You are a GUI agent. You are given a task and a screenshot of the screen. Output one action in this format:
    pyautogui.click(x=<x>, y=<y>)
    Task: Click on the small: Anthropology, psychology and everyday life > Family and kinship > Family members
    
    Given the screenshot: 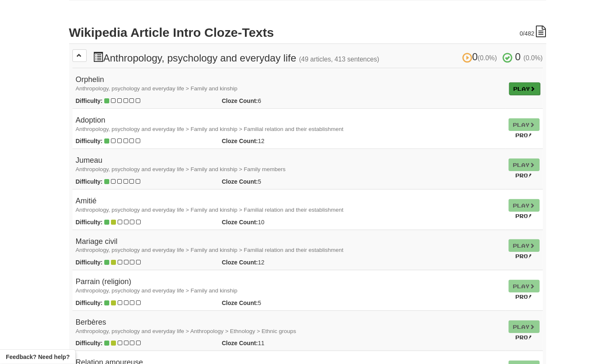 What is the action you would take?
    pyautogui.click(x=181, y=169)
    